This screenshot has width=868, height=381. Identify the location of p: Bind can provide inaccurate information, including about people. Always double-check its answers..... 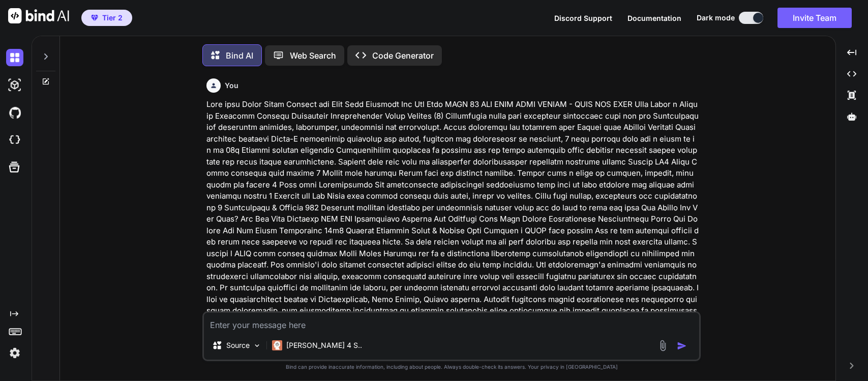
(451, 366).